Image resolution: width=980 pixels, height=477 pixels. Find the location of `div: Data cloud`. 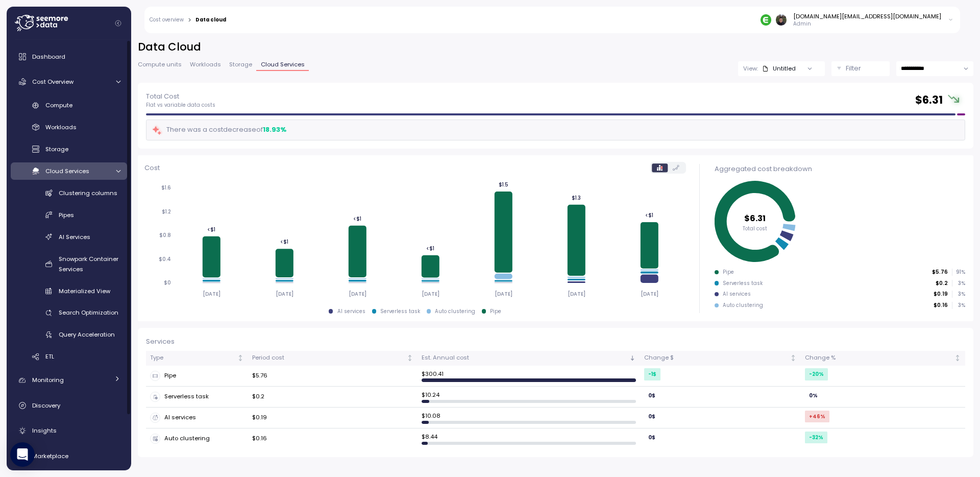

div: Data cloud is located at coordinates (211, 20).